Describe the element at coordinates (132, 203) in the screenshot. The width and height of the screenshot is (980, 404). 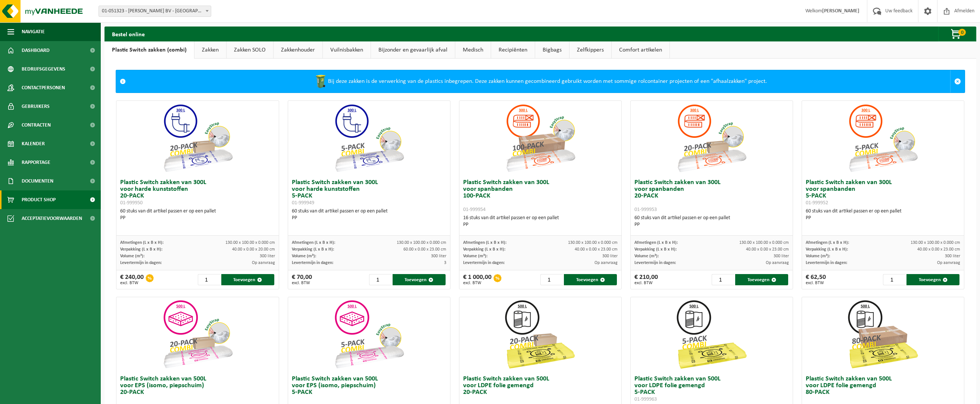
I see `span: 01-999950` at that location.